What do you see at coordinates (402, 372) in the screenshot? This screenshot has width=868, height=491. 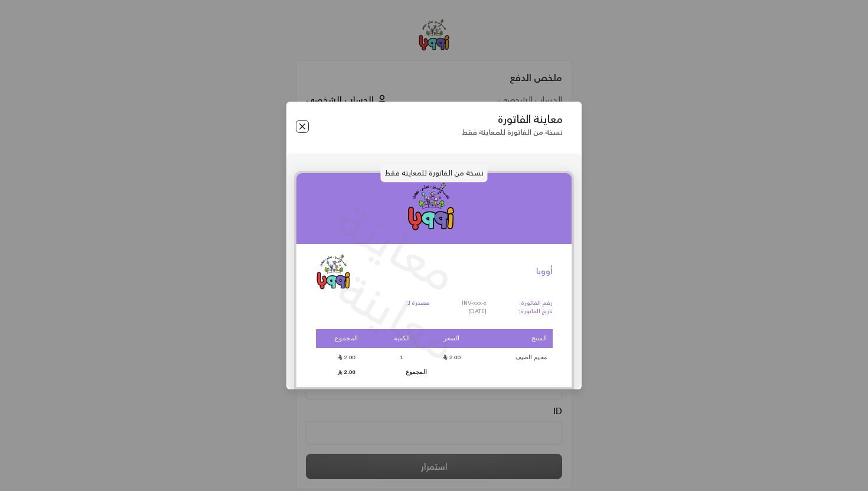 I see `td: المجموع` at bounding box center [402, 372].